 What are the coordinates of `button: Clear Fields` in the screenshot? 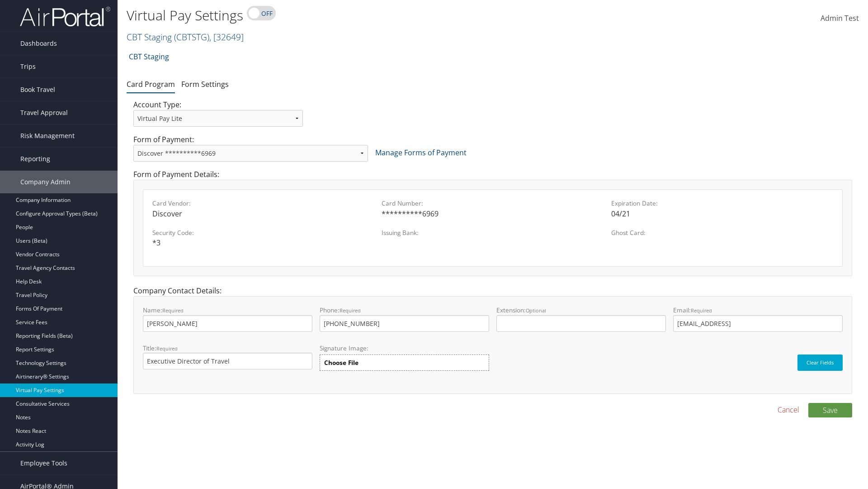 It's located at (820, 362).